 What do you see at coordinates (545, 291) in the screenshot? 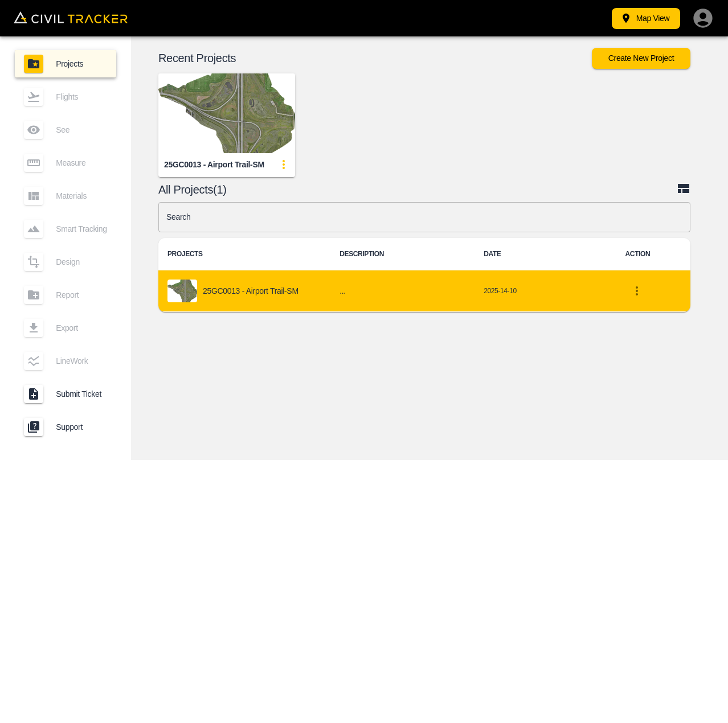
I see `td: 2025-14-10` at bounding box center [545, 291].